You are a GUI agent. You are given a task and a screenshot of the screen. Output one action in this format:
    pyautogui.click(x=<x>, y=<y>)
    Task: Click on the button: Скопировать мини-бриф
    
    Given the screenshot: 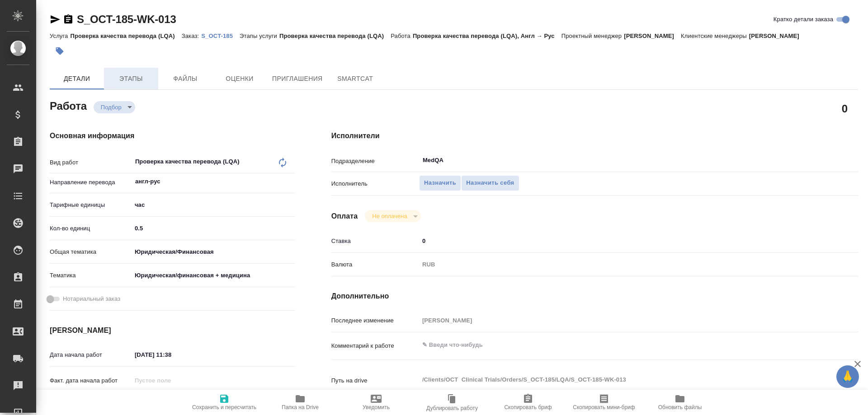 What is the action you would take?
    pyautogui.click(x=604, y=403)
    